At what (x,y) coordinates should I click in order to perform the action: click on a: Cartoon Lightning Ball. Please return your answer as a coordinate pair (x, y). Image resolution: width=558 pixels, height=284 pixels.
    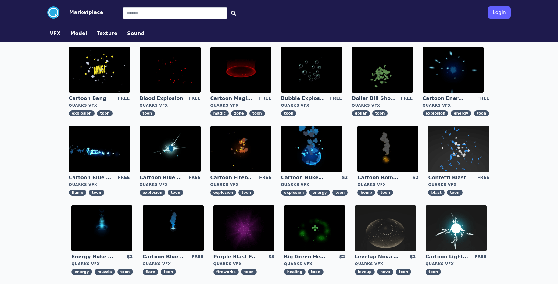
    Looking at the image, I should click on (448, 257).